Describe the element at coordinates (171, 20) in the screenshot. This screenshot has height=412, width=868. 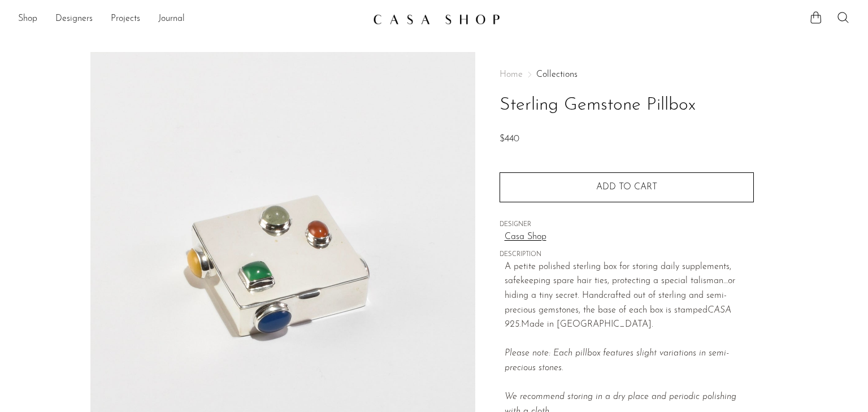
I see `a: Journal` at that location.